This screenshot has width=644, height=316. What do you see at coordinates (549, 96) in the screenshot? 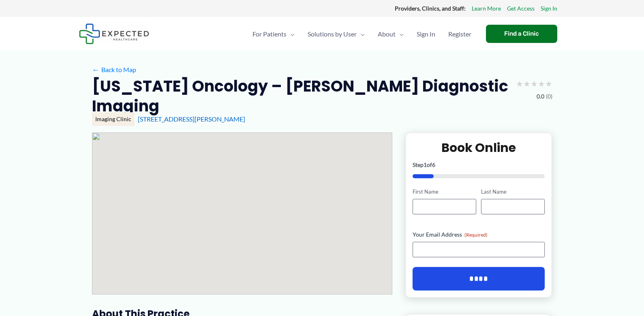
I see `span: (0)` at bounding box center [549, 96].